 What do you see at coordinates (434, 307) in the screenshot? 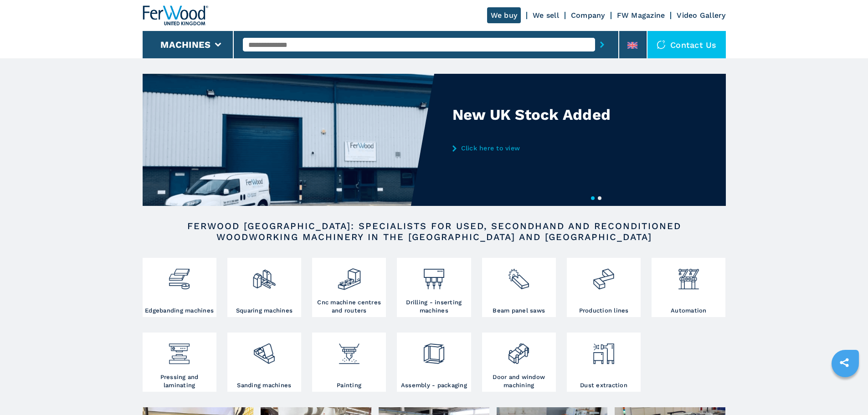
I see `h3: Drilling - inserting machines` at bounding box center [434, 307].